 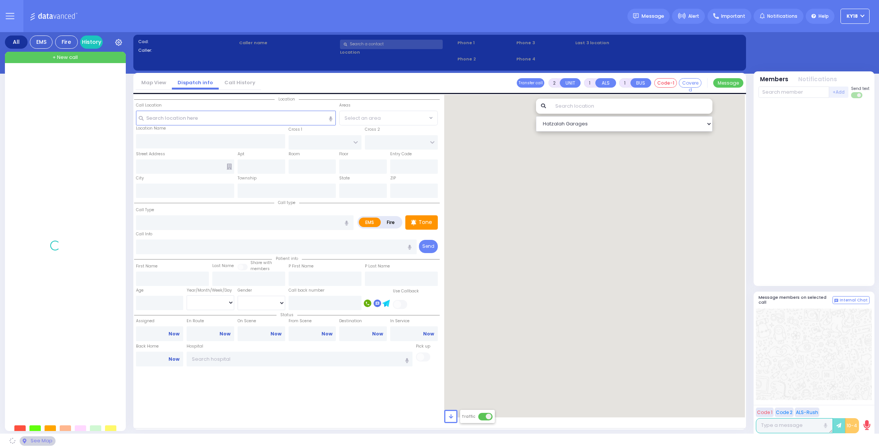 I want to click on button: Code 2, so click(x=784, y=412).